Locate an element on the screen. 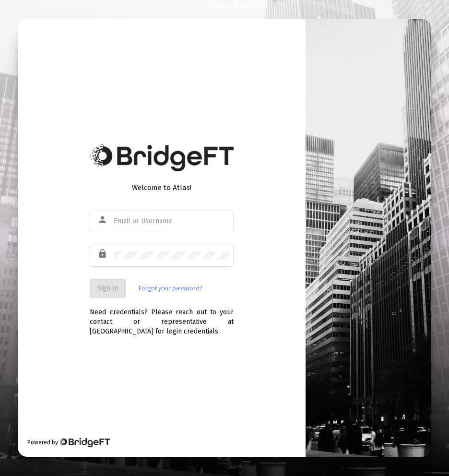 This screenshot has height=476, width=449. span: Sign In is located at coordinates (108, 287).